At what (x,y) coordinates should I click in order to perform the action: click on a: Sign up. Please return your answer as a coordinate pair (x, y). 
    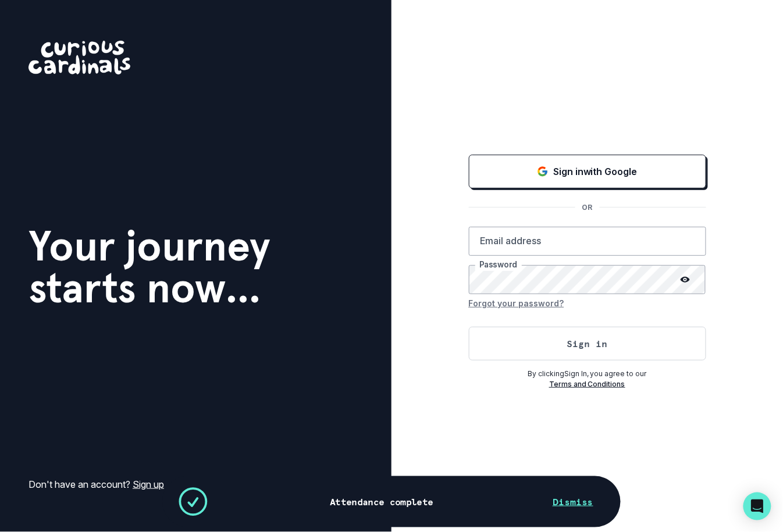
    Looking at the image, I should click on (148, 485).